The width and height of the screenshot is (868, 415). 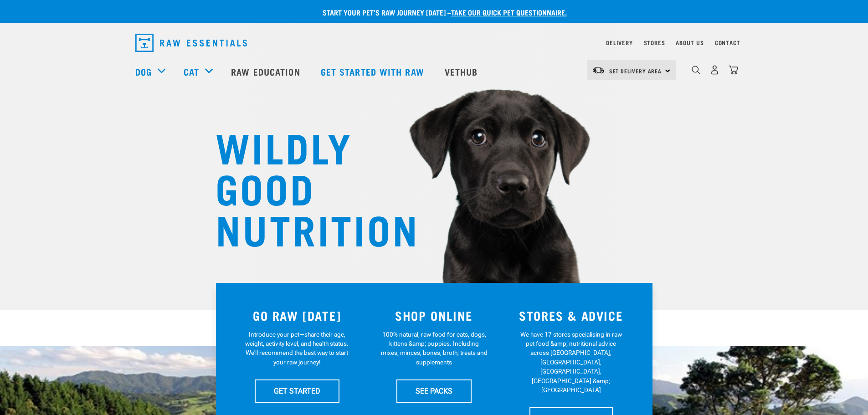 What do you see at coordinates (733, 69) in the screenshot?
I see `img: home-icon@2x.png` at bounding box center [733, 69].